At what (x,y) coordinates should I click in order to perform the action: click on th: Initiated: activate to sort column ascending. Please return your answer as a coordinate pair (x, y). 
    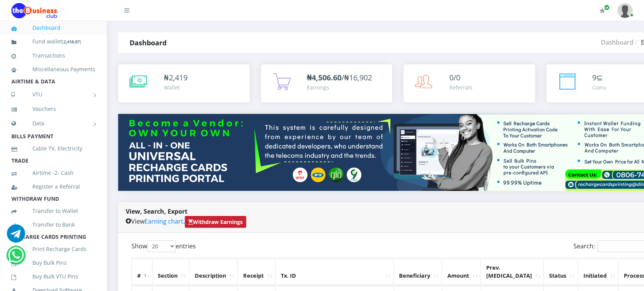
    Looking at the image, I should click on (598, 271).